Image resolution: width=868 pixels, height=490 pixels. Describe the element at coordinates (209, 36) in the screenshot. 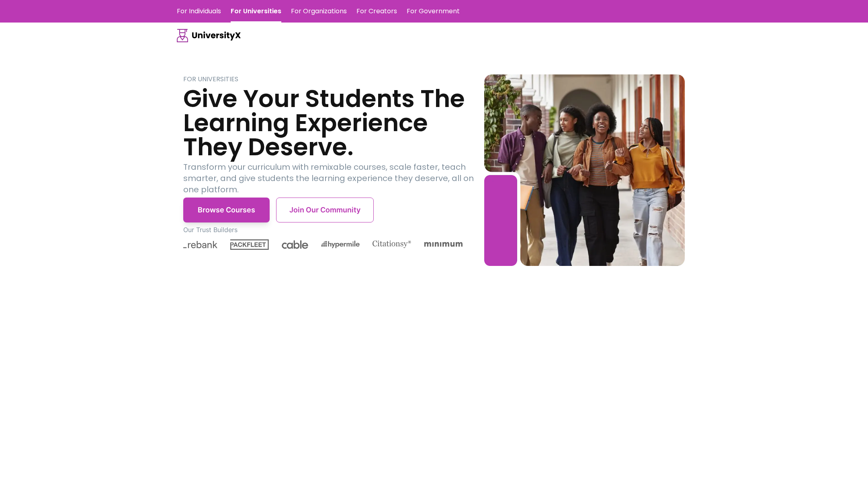

I see `img: UniversityX` at that location.